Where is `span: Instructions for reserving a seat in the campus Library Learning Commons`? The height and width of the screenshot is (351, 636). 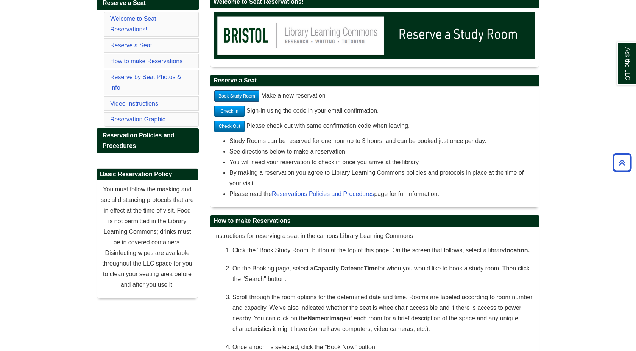
span: Instructions for reserving a seat in the campus Library Learning Commons is located at coordinates (313, 236).